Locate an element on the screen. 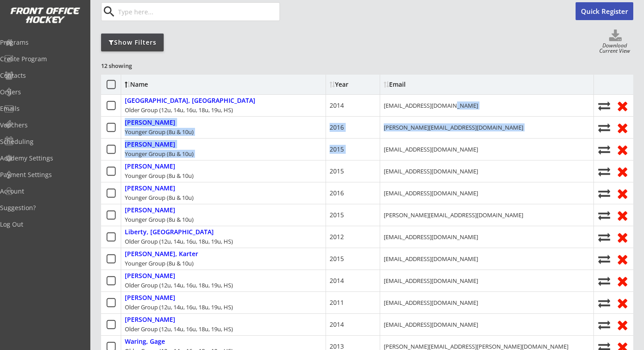 The width and height of the screenshot is (644, 350). button: Click to download full roster. Your browser settings may try to block it, check your security set... is located at coordinates (615, 36).